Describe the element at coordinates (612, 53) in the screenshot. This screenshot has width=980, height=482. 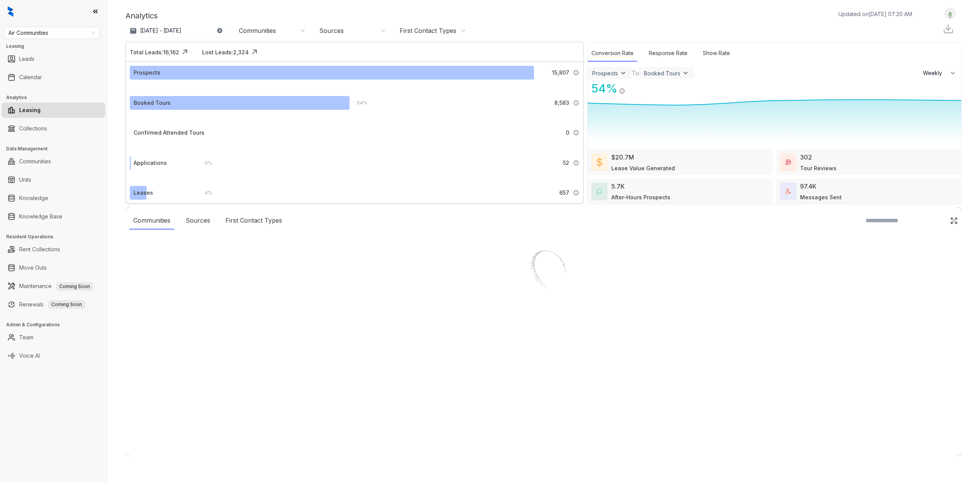
I see `div: Conversion Rate` at that location.